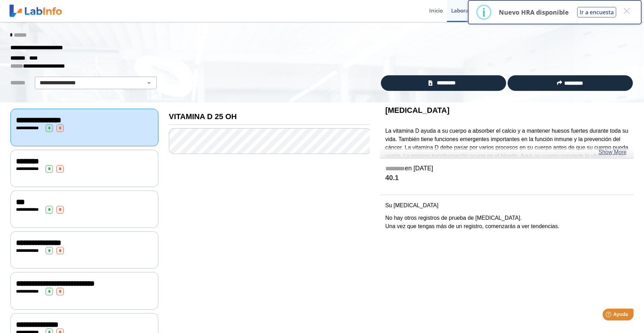 Image resolution: width=644 pixels, height=333 pixels. Describe the element at coordinates (203, 116) in the screenshot. I see `b: VITAMINA D 25 OH` at that location.